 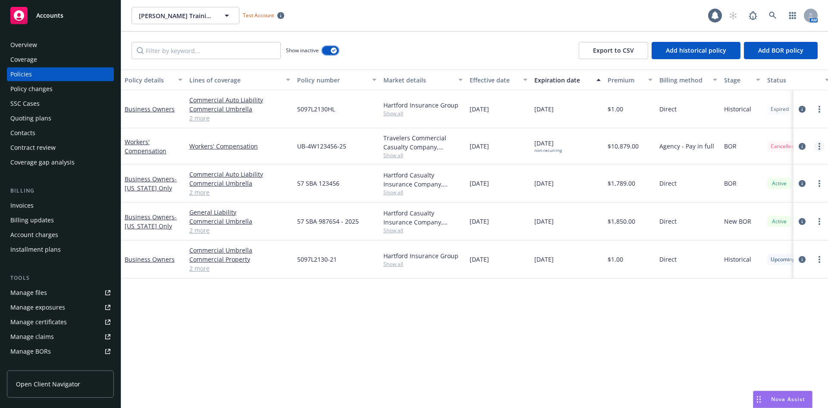 What do you see at coordinates (206, 50) in the screenshot?
I see `input: Filter by keyword...` at bounding box center [206, 50].